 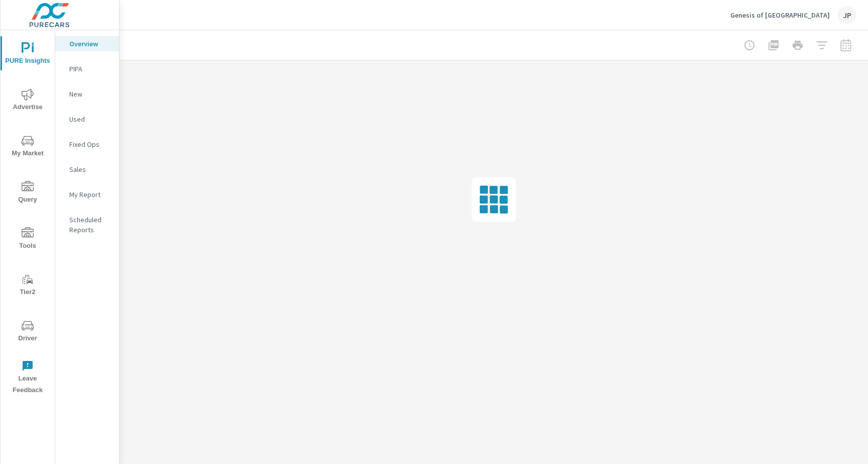 I want to click on p: PIPA, so click(x=90, y=69).